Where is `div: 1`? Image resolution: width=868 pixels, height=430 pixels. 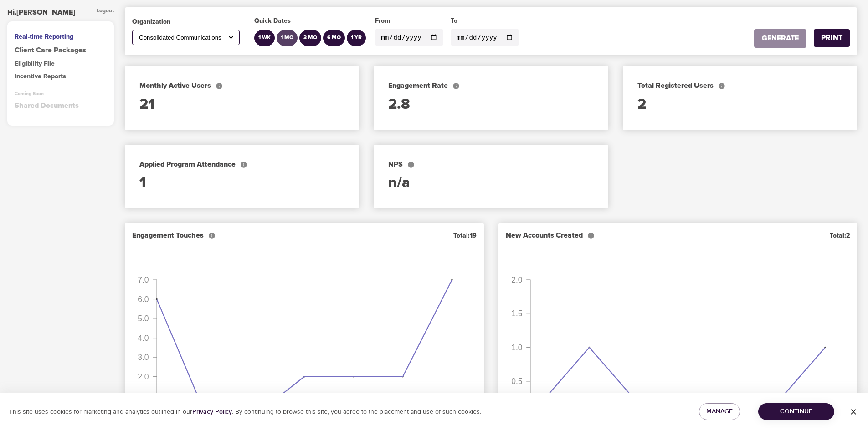
div: 1 is located at coordinates (242, 183).